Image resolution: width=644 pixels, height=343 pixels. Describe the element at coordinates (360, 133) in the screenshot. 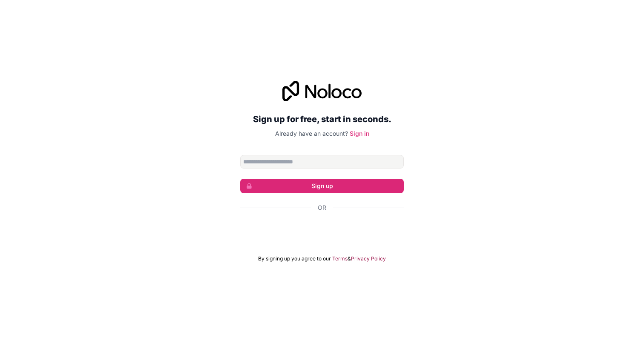

I see `a: Sign in` at that location.